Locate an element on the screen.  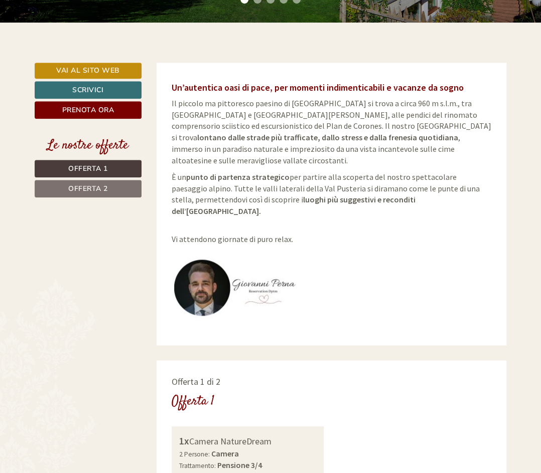
small: 13:01 is located at coordinates (239, 52).